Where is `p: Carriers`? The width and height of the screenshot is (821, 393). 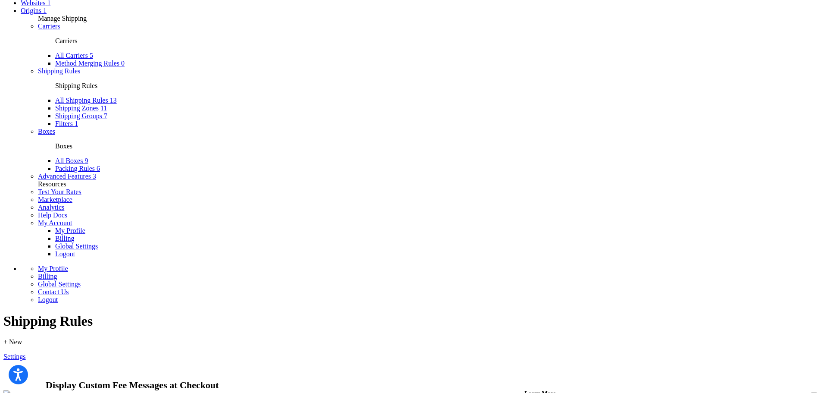 p: Carriers is located at coordinates (436, 41).